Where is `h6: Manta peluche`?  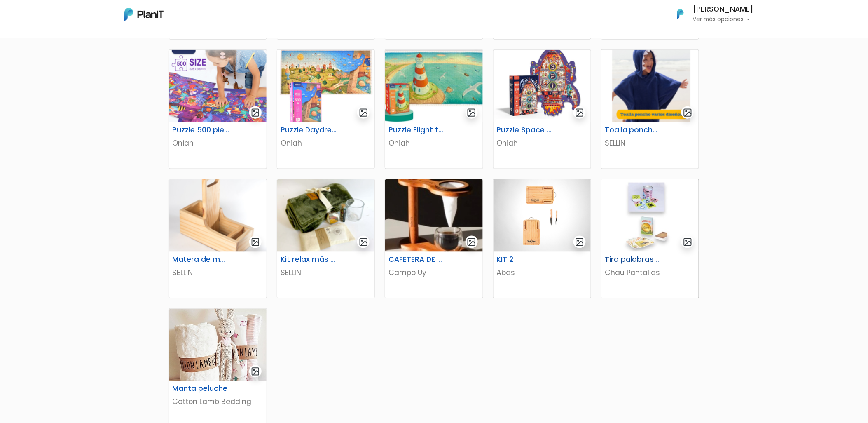
h6: Manta peluche is located at coordinates (201, 388).